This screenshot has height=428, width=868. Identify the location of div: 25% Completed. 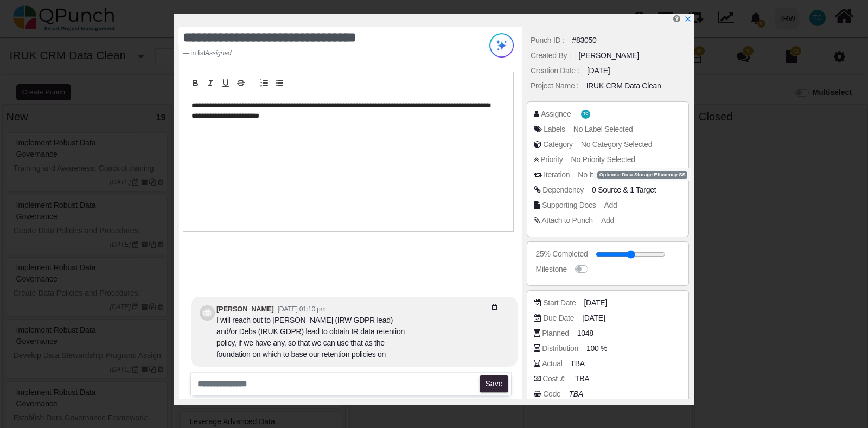
(562, 254).